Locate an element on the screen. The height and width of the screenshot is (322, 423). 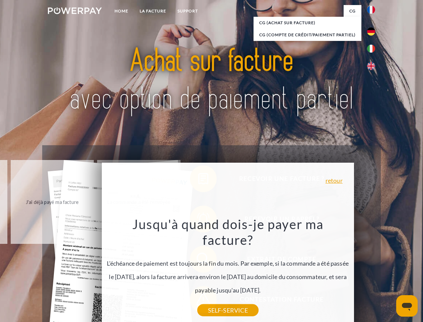
a: SELF-SERVICE is located at coordinates (228, 310).